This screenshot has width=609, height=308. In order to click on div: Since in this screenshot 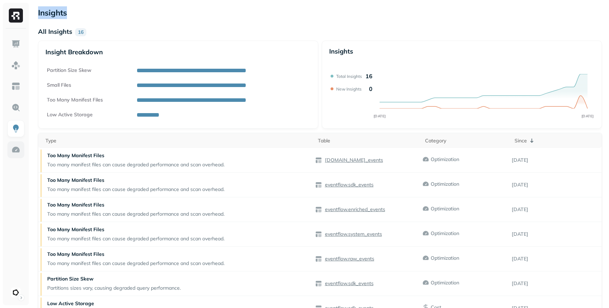, I will do `click(556, 141)`.